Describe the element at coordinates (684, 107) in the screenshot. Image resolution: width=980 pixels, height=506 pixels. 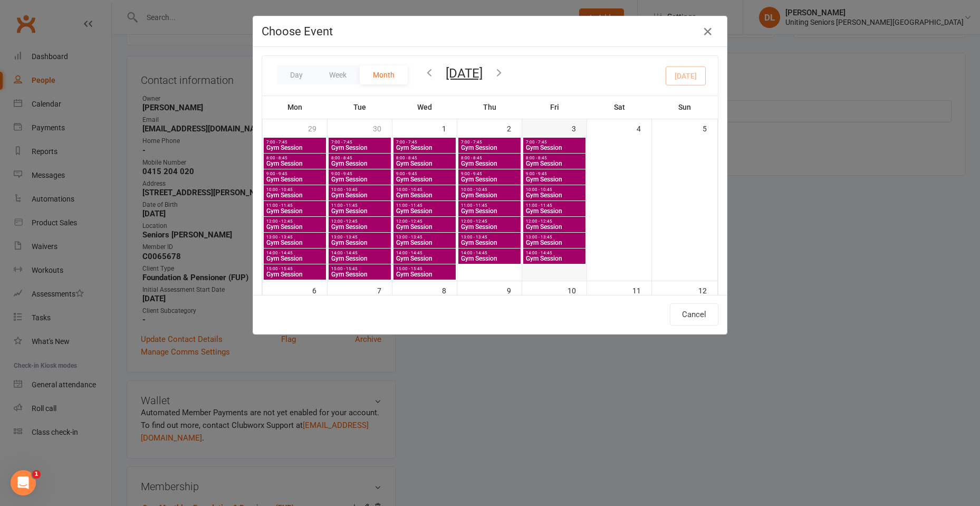
I see `th: Sun` at that location.